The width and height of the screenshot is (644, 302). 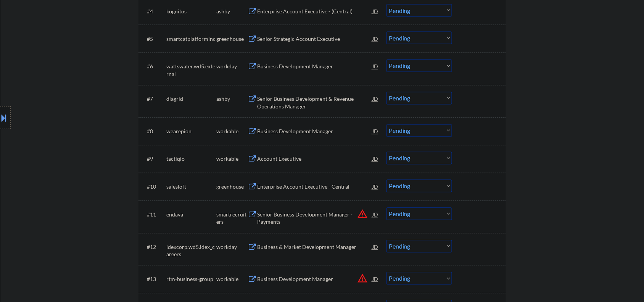 What do you see at coordinates (191, 39) in the screenshot?
I see `div: smartcatplatforminc` at bounding box center [191, 39].